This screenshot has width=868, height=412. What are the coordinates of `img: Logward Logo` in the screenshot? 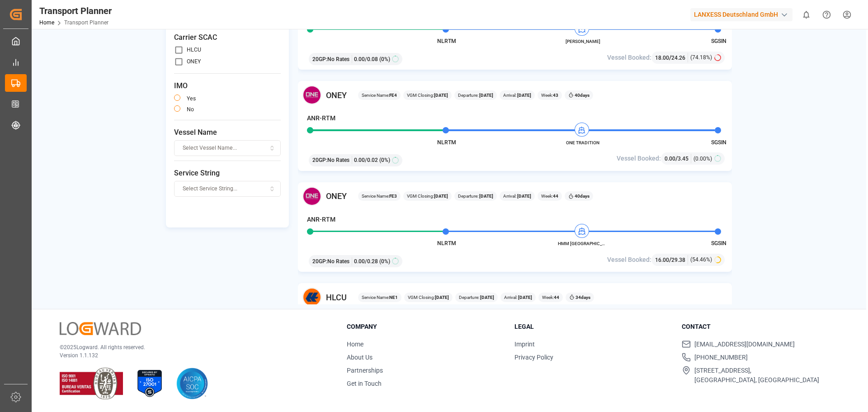 It's located at (101, 328).